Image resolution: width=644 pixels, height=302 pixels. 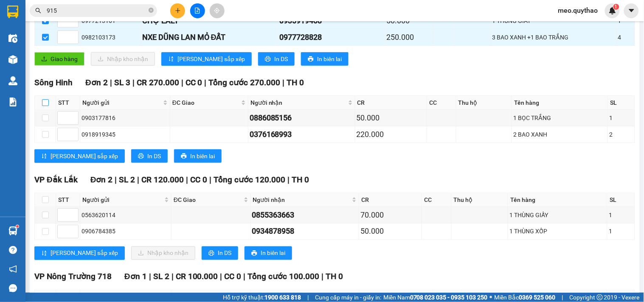 What do you see at coordinates (202, 156) in the screenshot?
I see `span: In biên lai` at bounding box center [202, 156].